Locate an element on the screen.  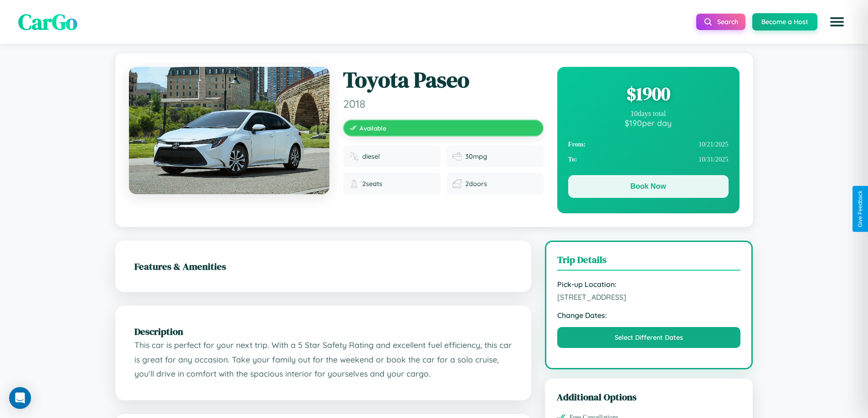
div: Open Intercom Messenger is located at coordinates (20, 398).